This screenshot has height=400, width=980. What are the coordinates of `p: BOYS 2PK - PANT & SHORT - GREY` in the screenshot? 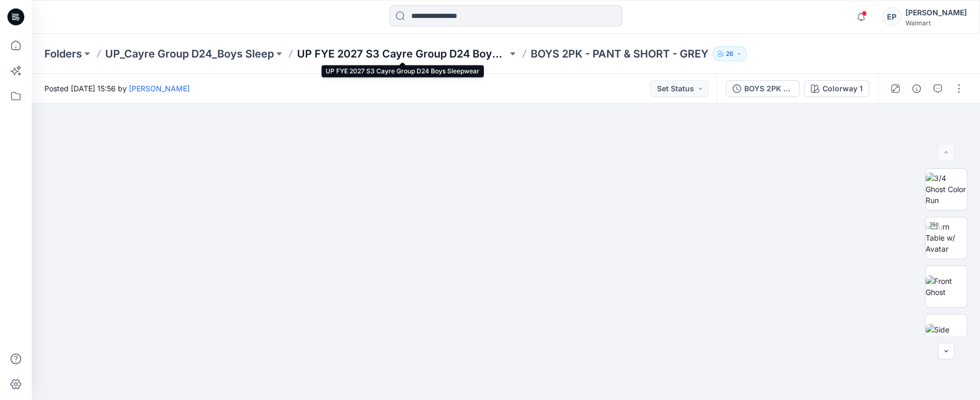 It's located at (620, 54).